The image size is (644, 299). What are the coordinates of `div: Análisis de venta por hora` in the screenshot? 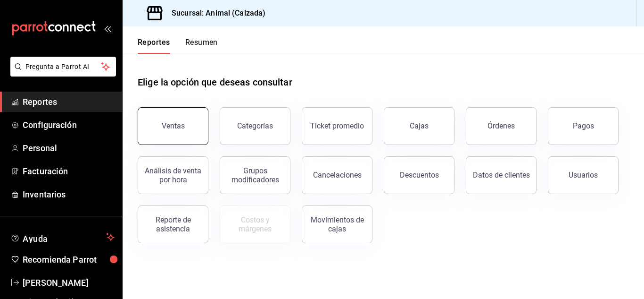 It's located at (173, 175).